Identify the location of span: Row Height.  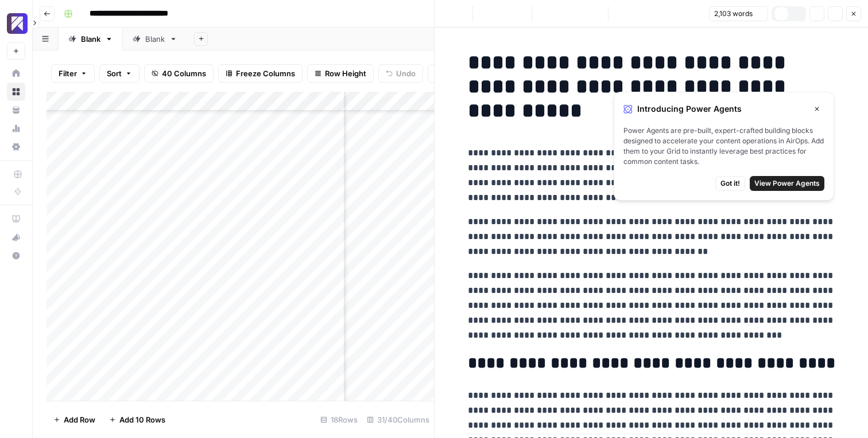
(346, 73).